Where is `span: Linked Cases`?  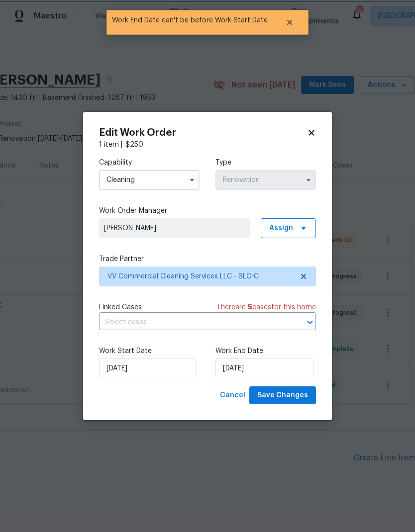 span: Linked Cases is located at coordinates (121, 308).